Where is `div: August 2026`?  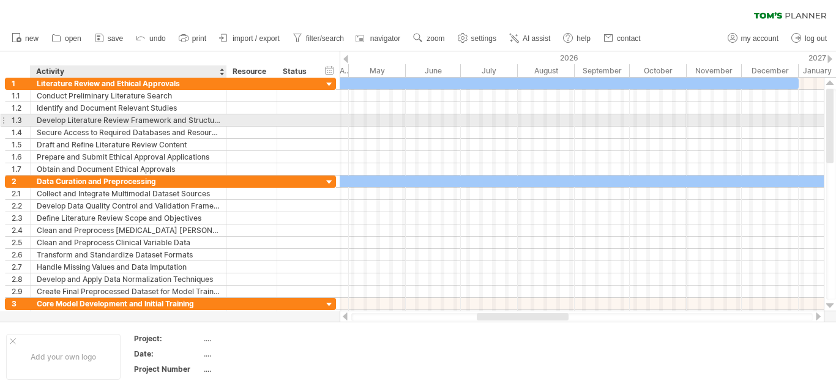
div: August 2026 is located at coordinates (546, 70).